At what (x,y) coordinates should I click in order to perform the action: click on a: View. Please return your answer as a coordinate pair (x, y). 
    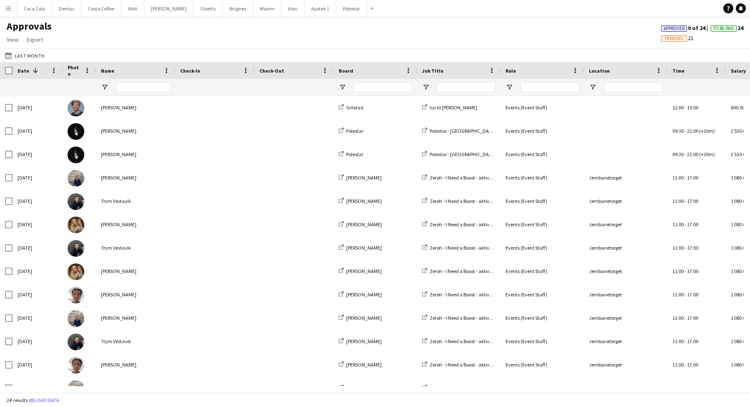
    Looking at the image, I should click on (13, 40).